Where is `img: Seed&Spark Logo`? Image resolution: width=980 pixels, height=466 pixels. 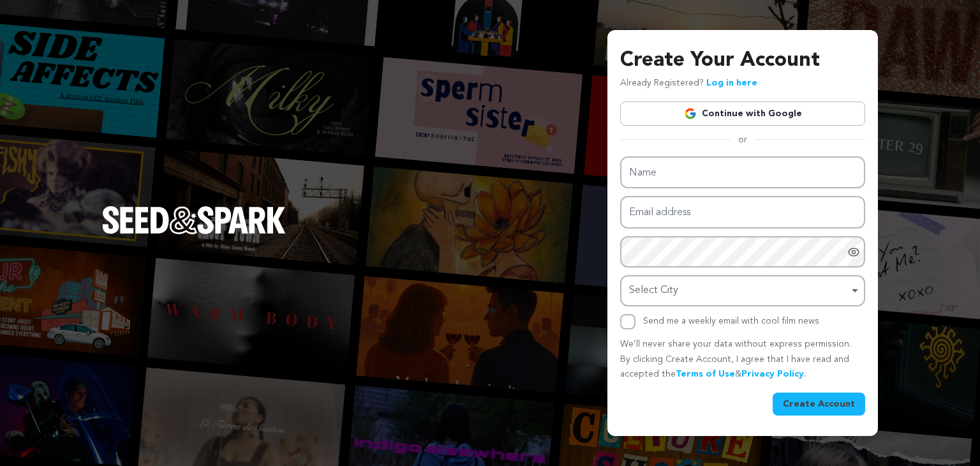 img: Seed&Spark Logo is located at coordinates (194, 220).